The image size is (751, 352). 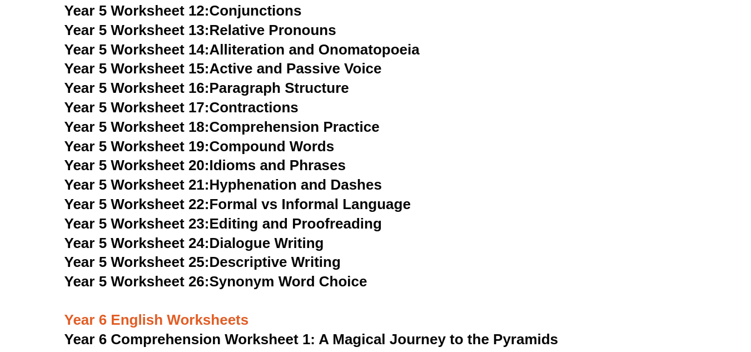 What do you see at coordinates (137, 11) in the screenshot?
I see `span: Year 5 Worksheet 12:` at bounding box center [137, 11].